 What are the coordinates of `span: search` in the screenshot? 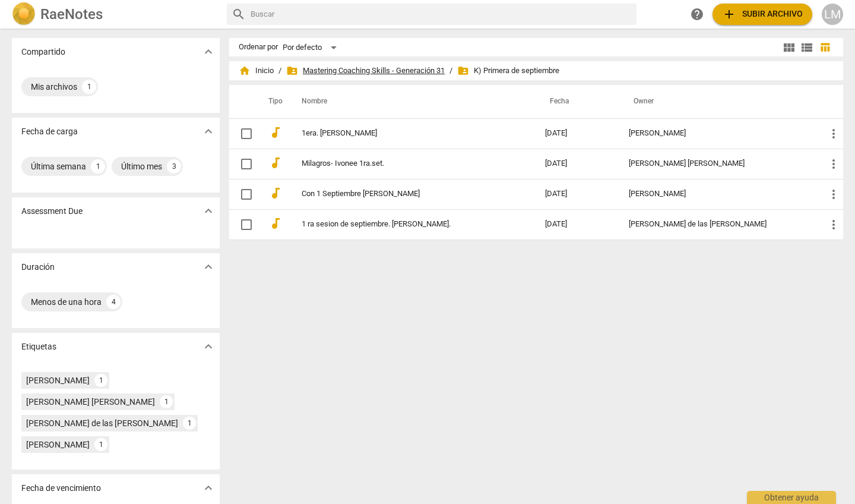 It's located at (239, 14).